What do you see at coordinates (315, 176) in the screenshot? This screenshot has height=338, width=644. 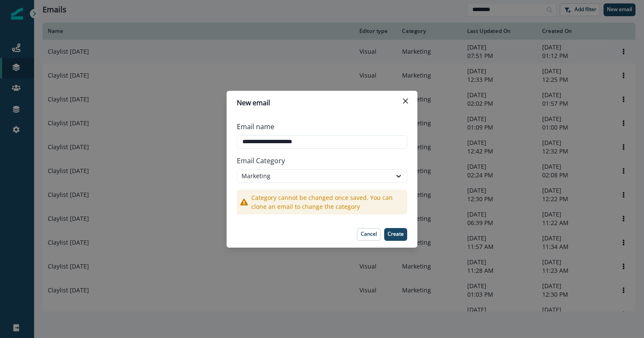 I see `div: Marketing` at bounding box center [315, 176].